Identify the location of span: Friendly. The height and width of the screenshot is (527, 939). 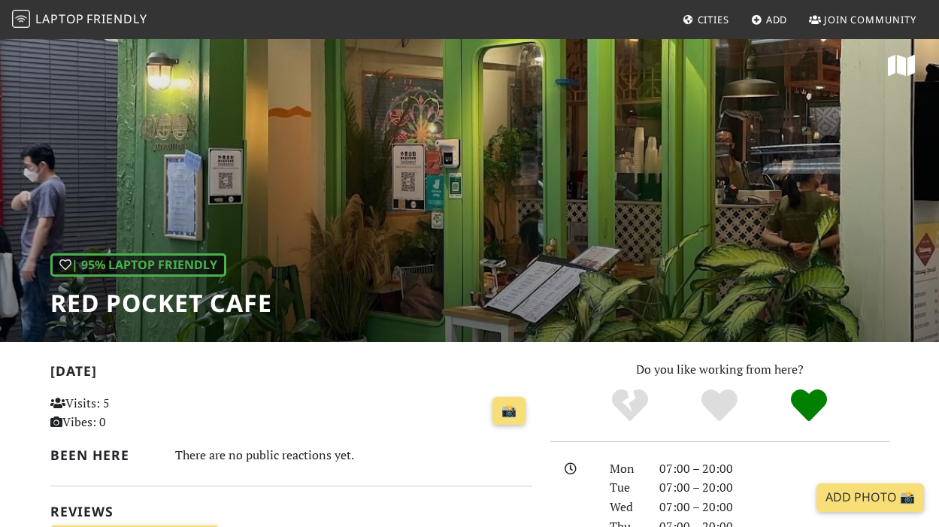
(117, 19).